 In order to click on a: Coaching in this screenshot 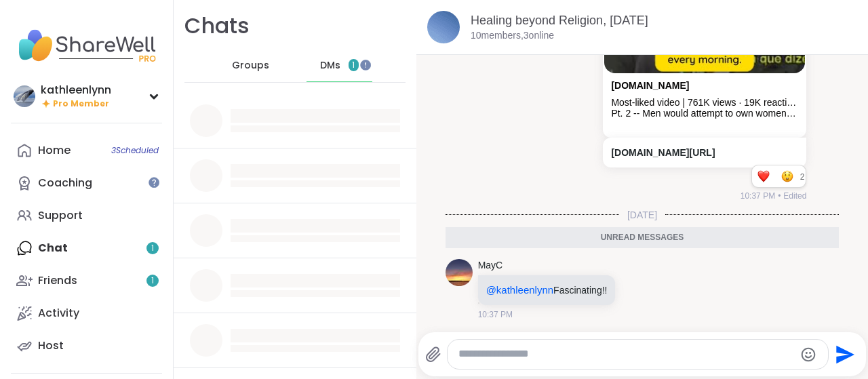, I will do `click(87, 183)`.